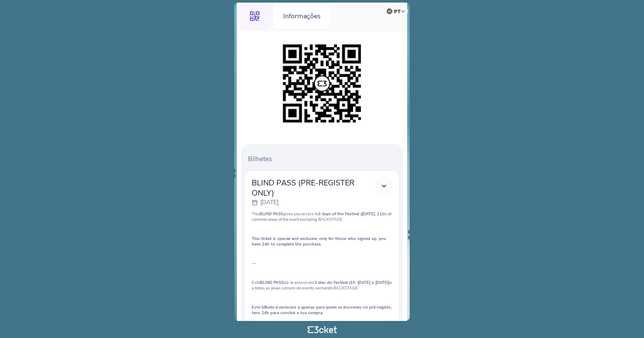 This screenshot has height=338, width=644. I want to click on div: Informações, so click(302, 16).